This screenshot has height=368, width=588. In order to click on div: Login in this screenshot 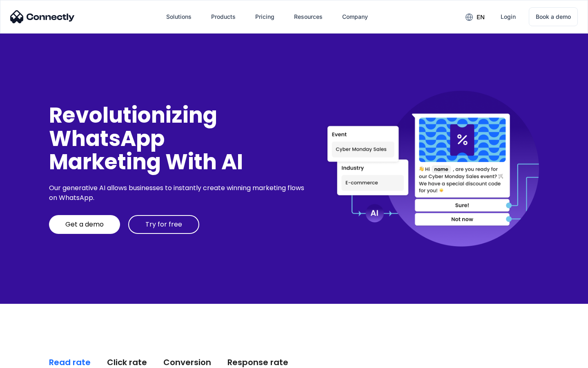, I will do `click(508, 17)`.